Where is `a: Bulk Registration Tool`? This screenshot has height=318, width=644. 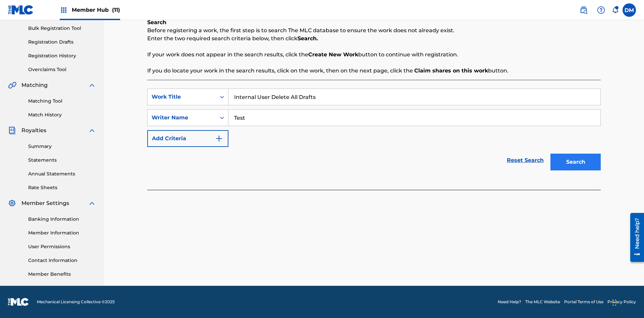
a: Bulk Registration Tool is located at coordinates (62, 28).